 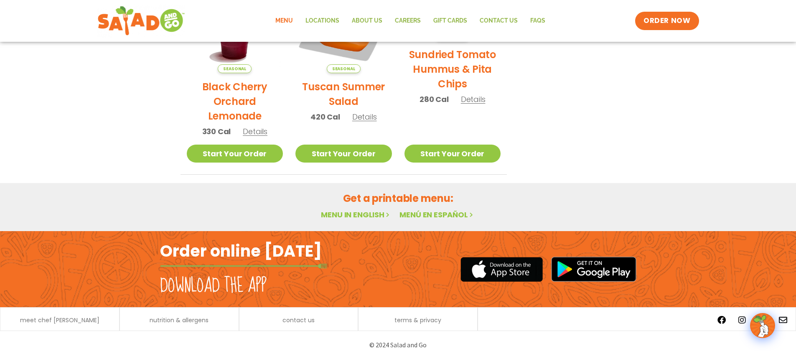 What do you see at coordinates (367, 21) in the screenshot?
I see `a: About Us` at bounding box center [367, 21].